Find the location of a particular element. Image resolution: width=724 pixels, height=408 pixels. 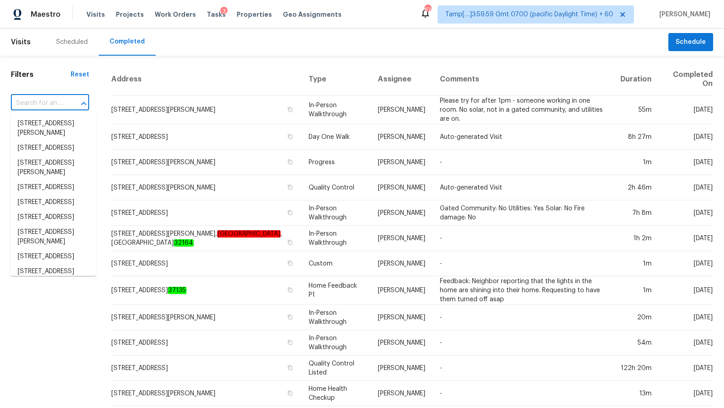

td: Quality Control Listed is located at coordinates (336, 368).